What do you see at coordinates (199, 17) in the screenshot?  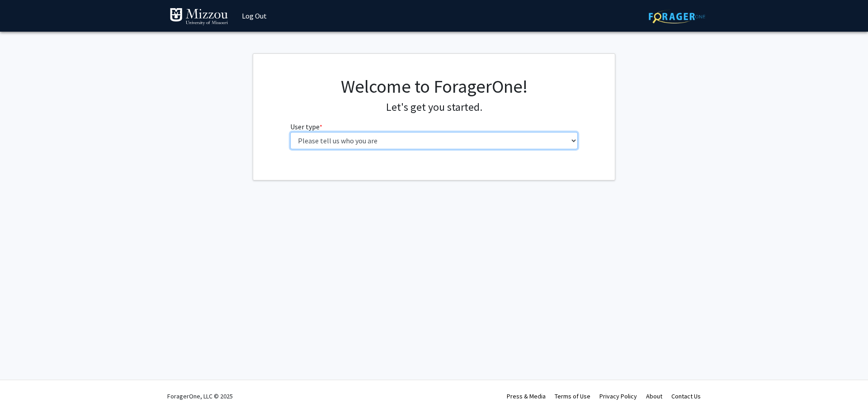 I see `img: University of Missouri Logo` at bounding box center [199, 17].